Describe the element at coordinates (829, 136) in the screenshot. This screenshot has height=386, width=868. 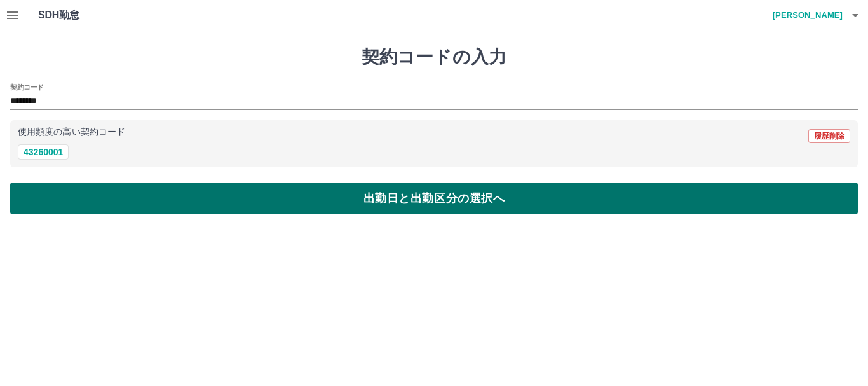
I see `button: 履歴削除` at that location.